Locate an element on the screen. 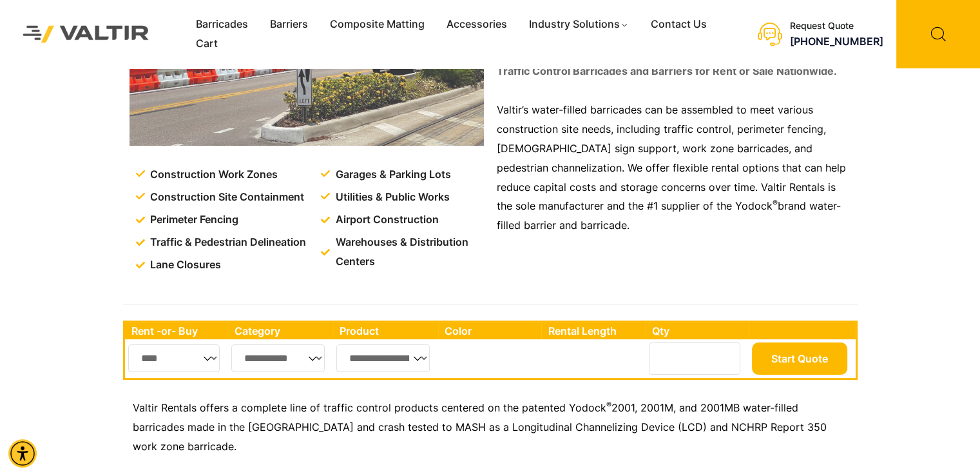  span: Garages & Parking Lots is located at coordinates (392, 175).